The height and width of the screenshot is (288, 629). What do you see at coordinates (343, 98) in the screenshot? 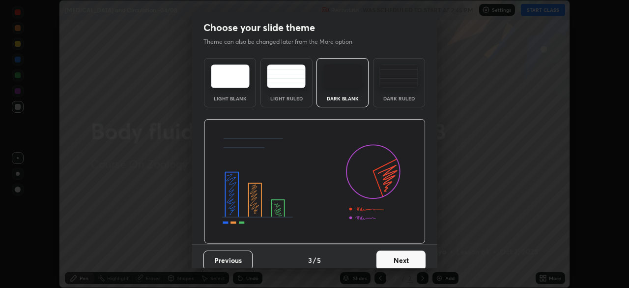
I see `div: Dark Blank` at bounding box center [343, 98].